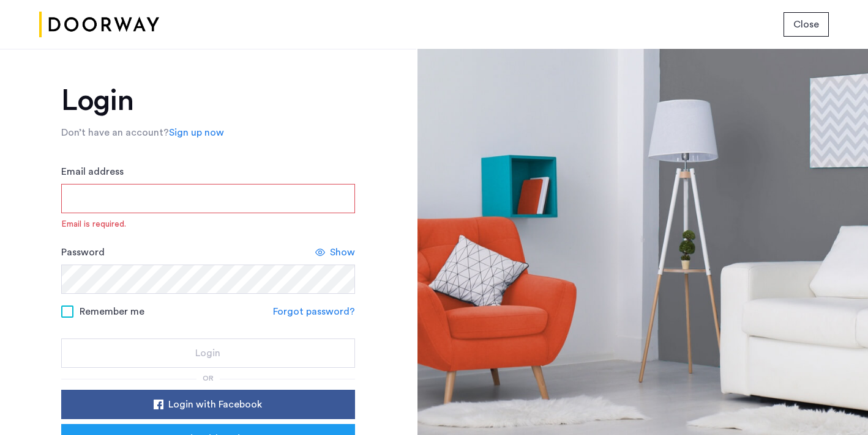 Image resolution: width=868 pixels, height=435 pixels. I want to click on h1: Login, so click(208, 101).